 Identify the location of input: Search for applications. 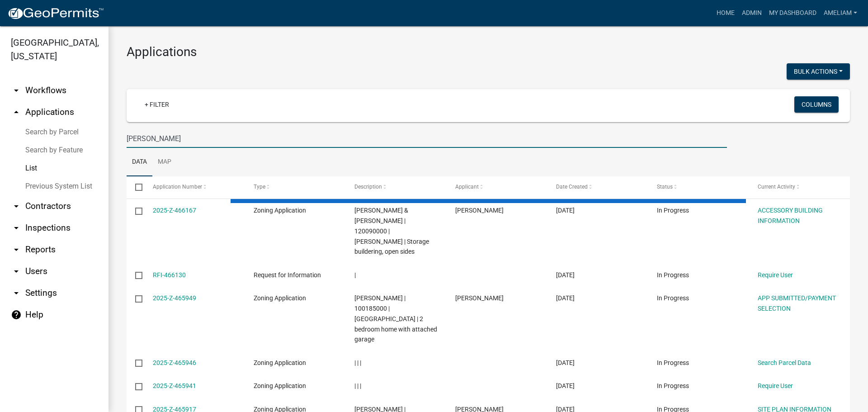
(427, 138).